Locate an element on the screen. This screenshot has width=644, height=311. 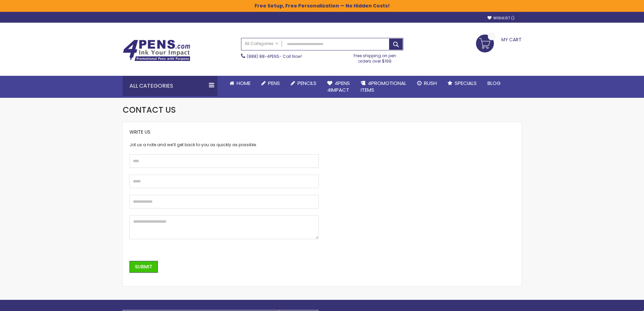
span: Blog is located at coordinates (494, 83).